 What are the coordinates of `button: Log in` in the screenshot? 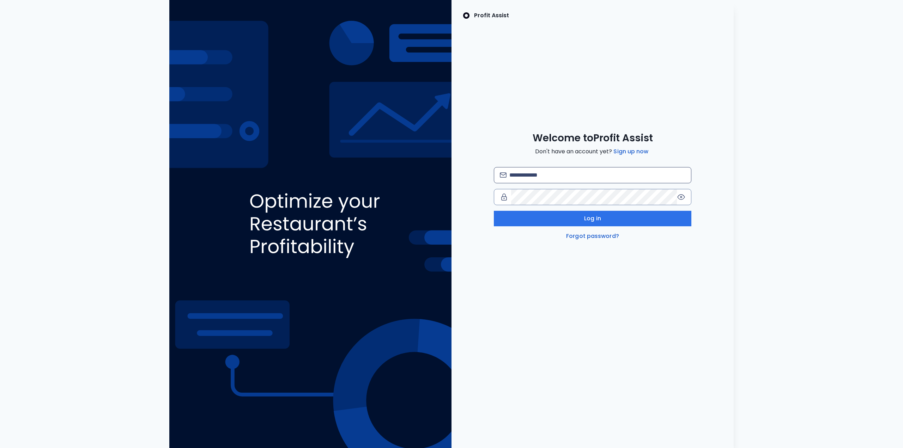 It's located at (593, 219).